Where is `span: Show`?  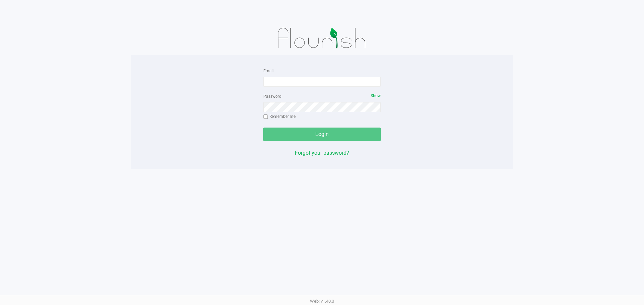
span: Show is located at coordinates (375, 96).